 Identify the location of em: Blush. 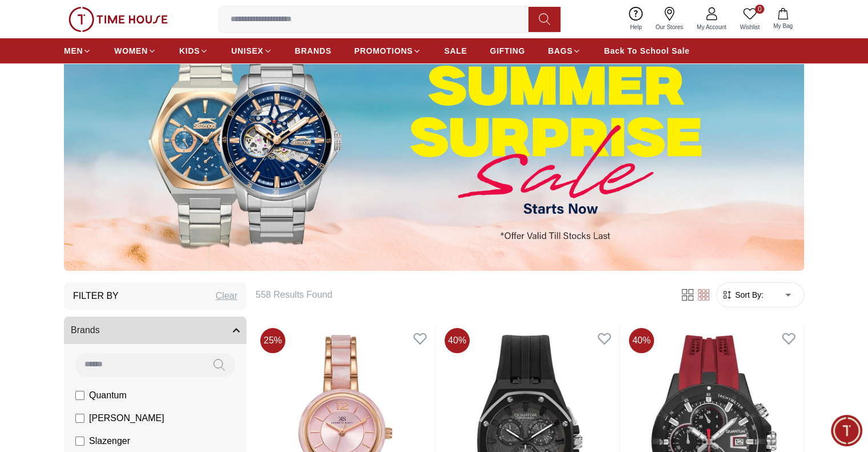
(70, 188).